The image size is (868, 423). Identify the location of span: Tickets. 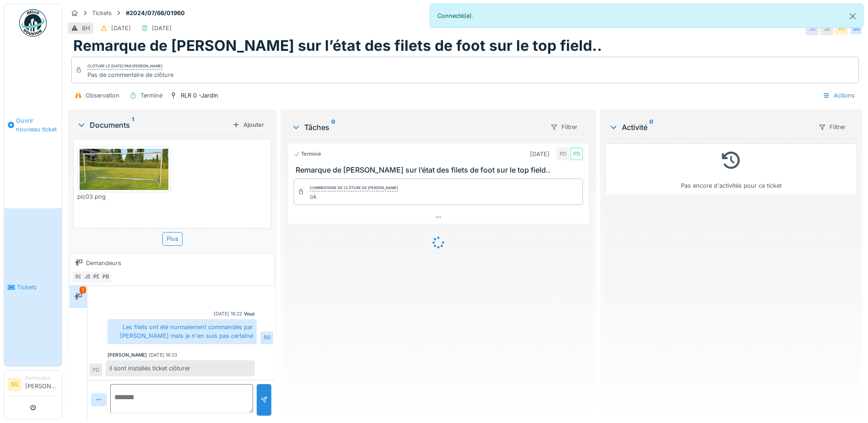
(37, 287).